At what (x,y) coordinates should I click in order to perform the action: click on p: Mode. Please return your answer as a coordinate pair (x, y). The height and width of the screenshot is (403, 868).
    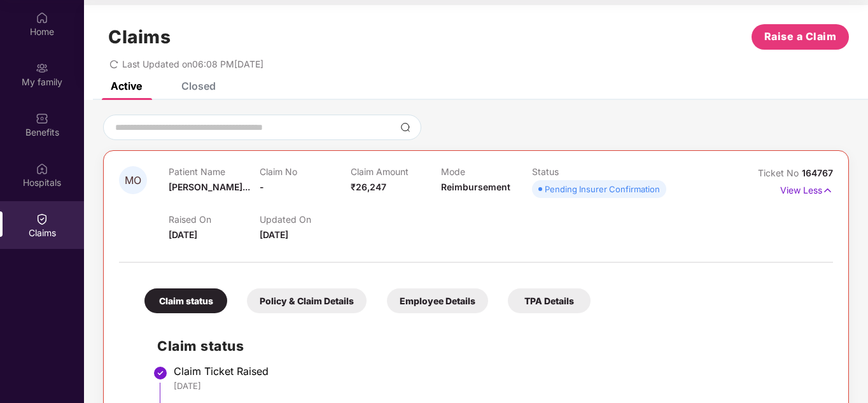
    Looking at the image, I should click on (486, 171).